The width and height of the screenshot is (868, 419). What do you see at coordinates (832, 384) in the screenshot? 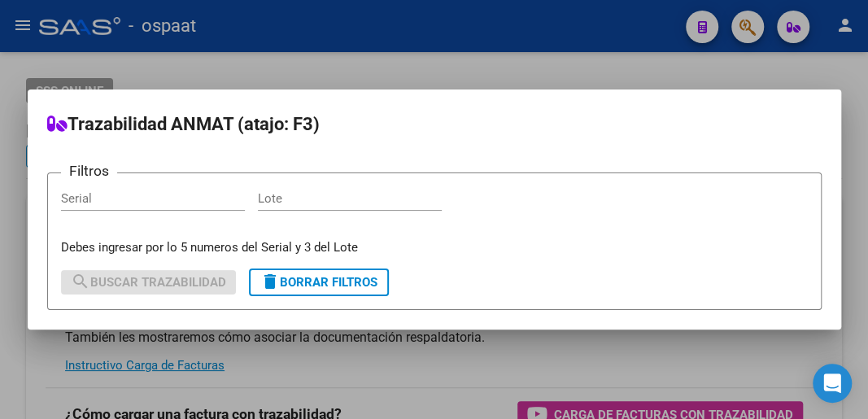
I see `div: Open Intercom Messenger` at bounding box center [832, 384].